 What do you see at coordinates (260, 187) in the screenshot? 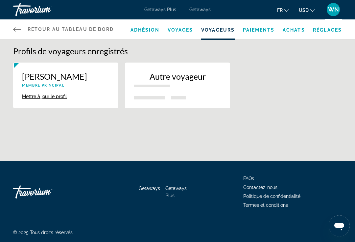
I see `span: Contactez-nous` at bounding box center [260, 187].